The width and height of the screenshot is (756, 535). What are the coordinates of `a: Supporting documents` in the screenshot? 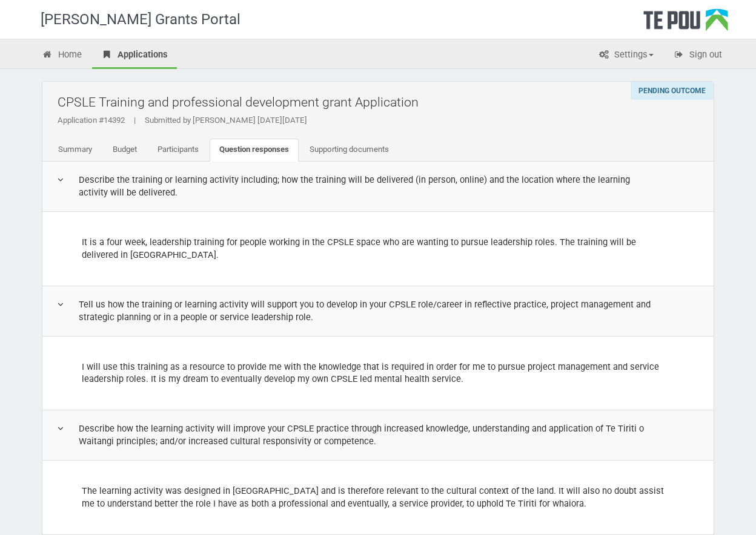 It's located at (349, 150).